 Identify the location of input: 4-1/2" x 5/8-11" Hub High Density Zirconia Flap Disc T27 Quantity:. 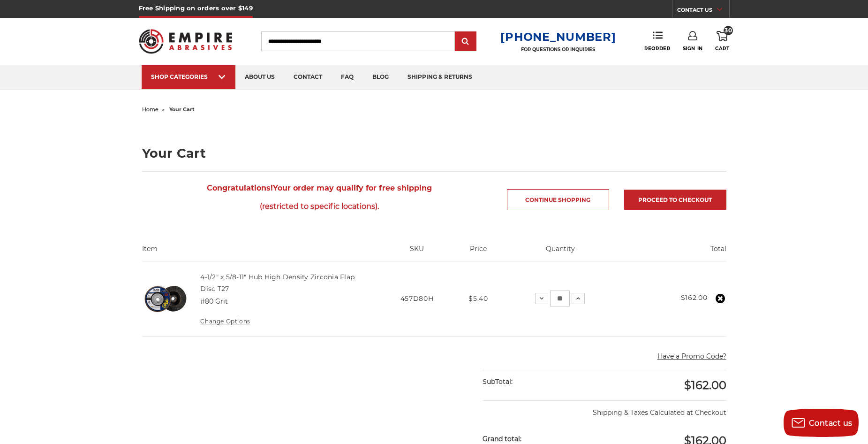
(560, 299).